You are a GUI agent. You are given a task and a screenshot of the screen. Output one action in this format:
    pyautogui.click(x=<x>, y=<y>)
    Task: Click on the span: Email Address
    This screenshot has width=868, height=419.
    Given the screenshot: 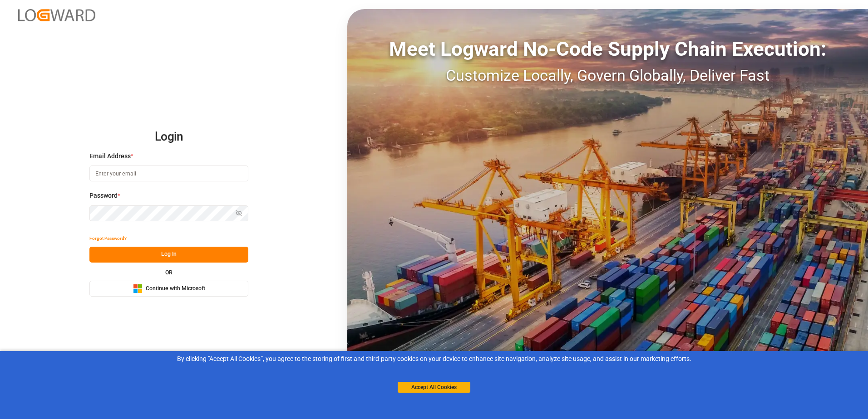 What is the action you would take?
    pyautogui.click(x=110, y=156)
    